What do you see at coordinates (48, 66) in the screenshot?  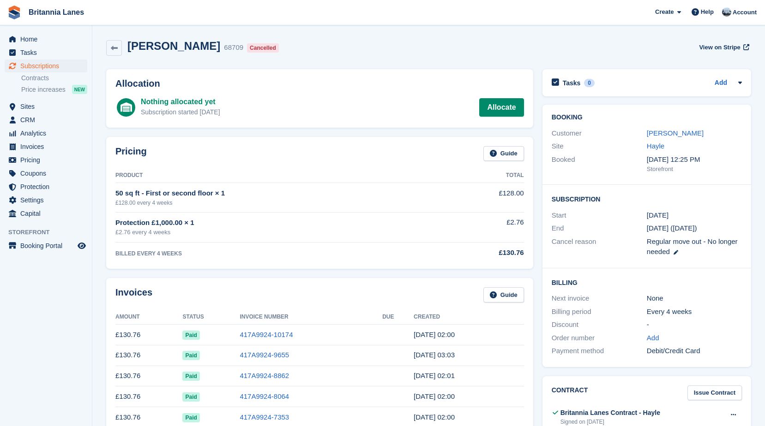 I see `span: Subscriptions` at bounding box center [48, 66].